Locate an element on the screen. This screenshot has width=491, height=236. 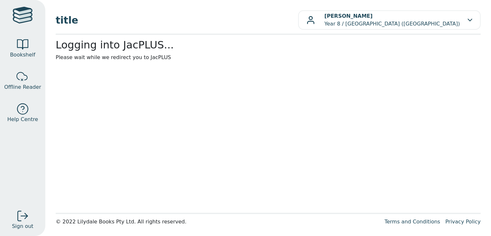
span: Offline Reader is located at coordinates (23, 87).